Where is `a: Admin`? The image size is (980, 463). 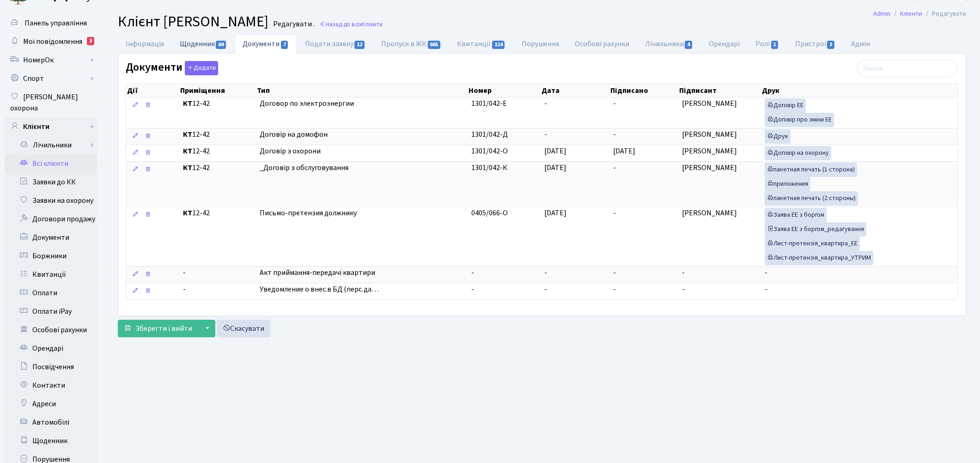
a: Admin is located at coordinates (881, 13).